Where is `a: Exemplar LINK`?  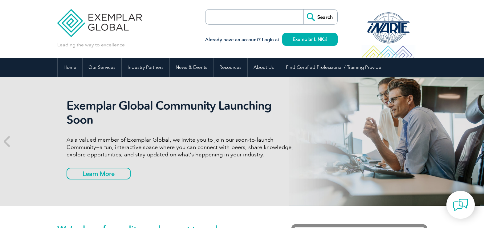 a: Exemplar LINK is located at coordinates (310, 39).